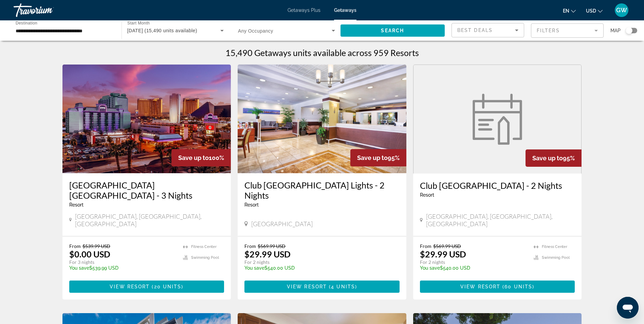  What do you see at coordinates (497, 287) in the screenshot?
I see `button: View Resort(60 units)` at bounding box center [497, 287].